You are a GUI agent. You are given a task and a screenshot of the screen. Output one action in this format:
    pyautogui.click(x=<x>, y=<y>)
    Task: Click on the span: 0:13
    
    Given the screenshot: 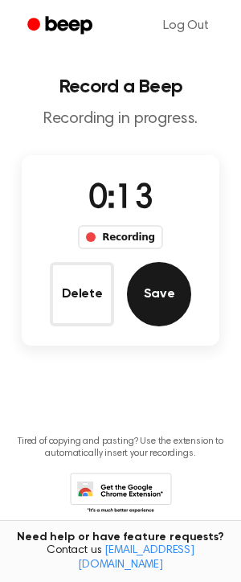 What is the action you would take?
    pyautogui.click(x=121, y=200)
    